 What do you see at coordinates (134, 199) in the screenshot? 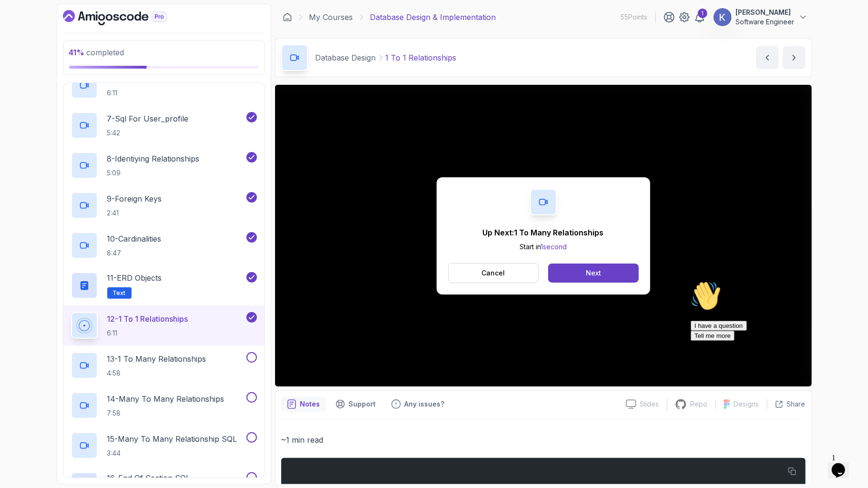
I see `p: 9 - Foreign Keys` at bounding box center [134, 199].